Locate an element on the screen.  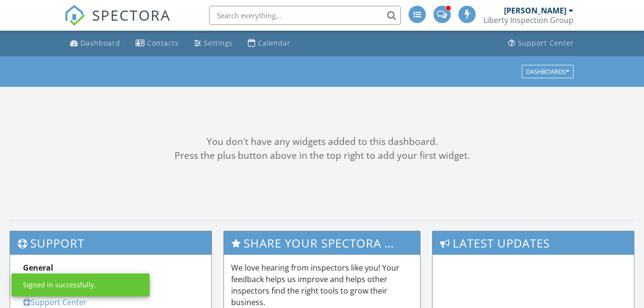
h3: Latest Updates is located at coordinates (533, 242).